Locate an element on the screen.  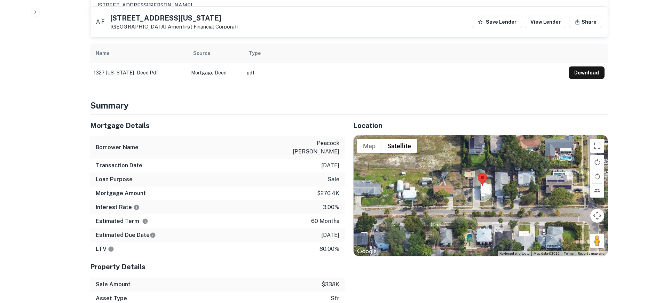
th: Name is located at coordinates (139, 53).